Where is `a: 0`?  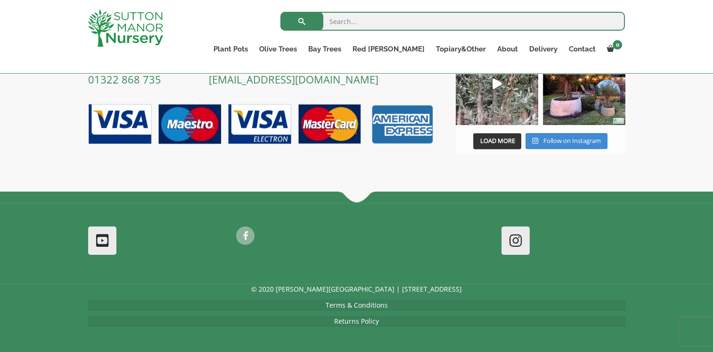 a: 0 is located at coordinates (613, 49).